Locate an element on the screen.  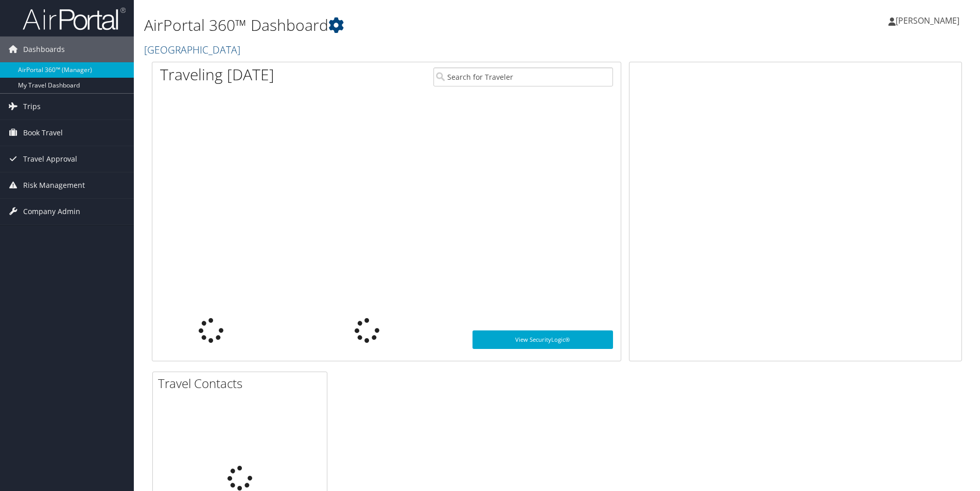
a: View SecurityLogic® is located at coordinates (543, 340).